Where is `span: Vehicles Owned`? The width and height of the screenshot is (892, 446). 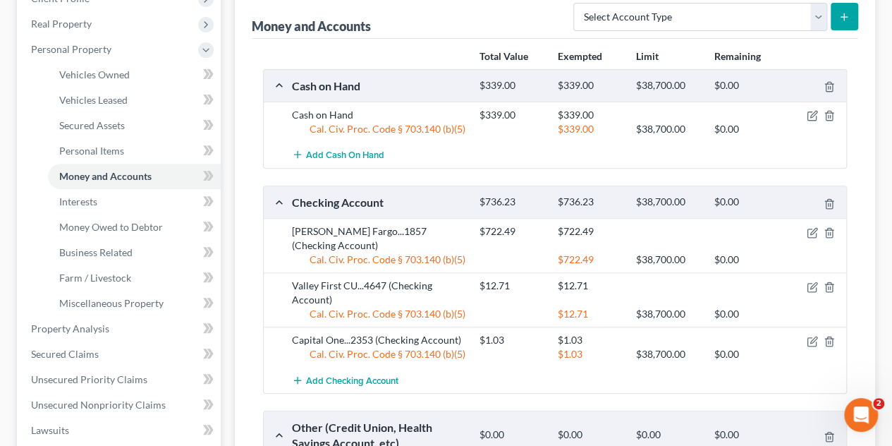
span: Vehicles Owned is located at coordinates (94, 74).